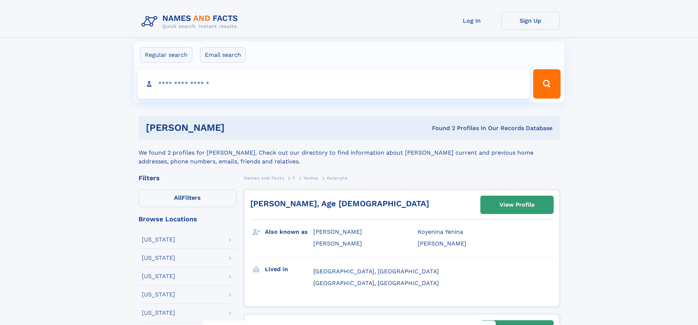 This screenshot has height=325, width=698. What do you see at coordinates (264, 178) in the screenshot?
I see `a: Names and Facts` at bounding box center [264, 178].